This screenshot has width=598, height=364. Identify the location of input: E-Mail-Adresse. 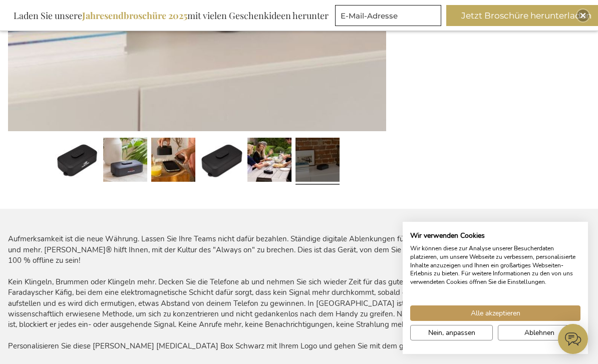
(388, 16).